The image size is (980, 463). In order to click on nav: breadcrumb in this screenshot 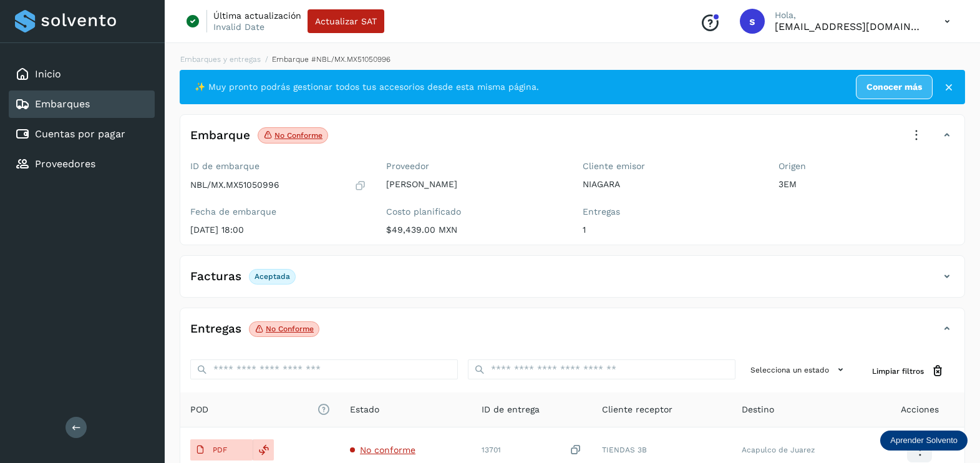, I will do `click(572, 59)`.